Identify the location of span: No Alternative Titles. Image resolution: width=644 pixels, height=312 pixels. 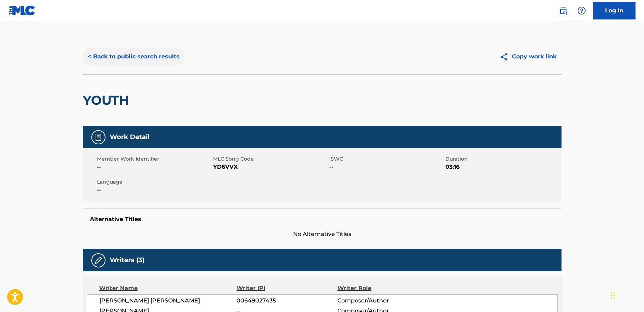
(322, 234).